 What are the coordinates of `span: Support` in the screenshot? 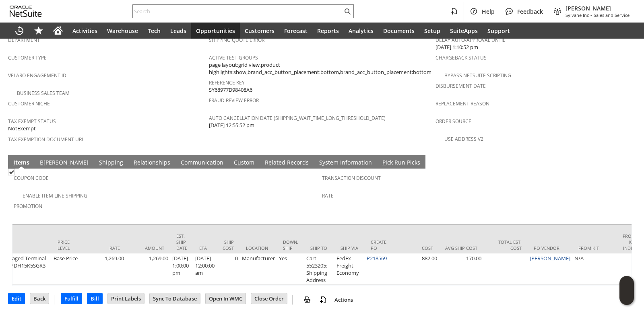 It's located at (499, 31).